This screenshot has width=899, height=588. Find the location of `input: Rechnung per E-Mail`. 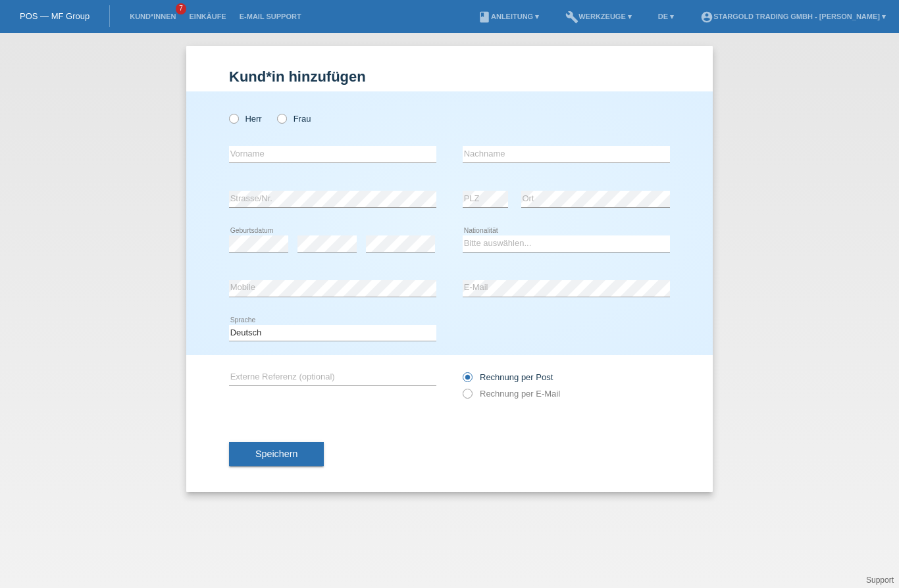

input: Rechnung per E-Mail is located at coordinates (466, 397).